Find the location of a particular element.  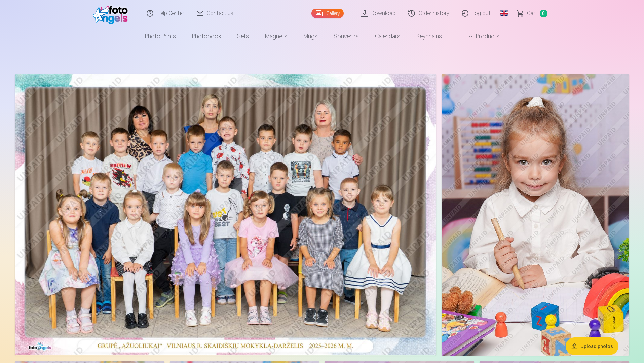

a: Sets is located at coordinates (243, 36).